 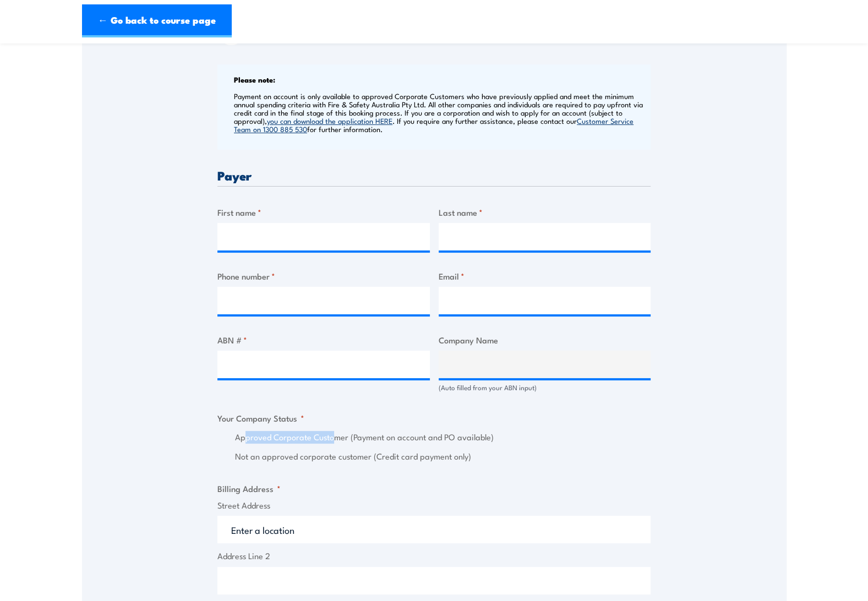 I want to click on label: Address Line 2, so click(x=434, y=556).